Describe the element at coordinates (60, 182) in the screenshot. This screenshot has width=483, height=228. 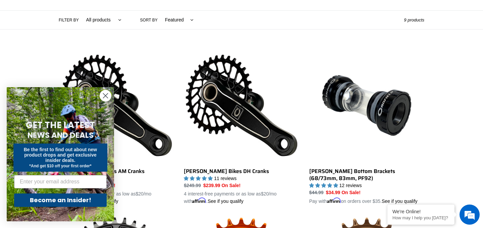
I see `input: Enter your email address` at that location.